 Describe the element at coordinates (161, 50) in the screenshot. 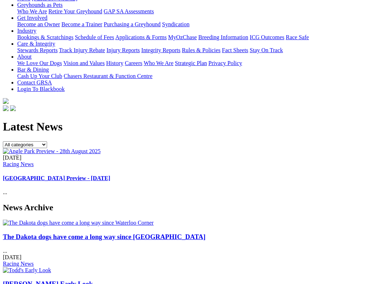

I see `a: Integrity Reports` at that location.